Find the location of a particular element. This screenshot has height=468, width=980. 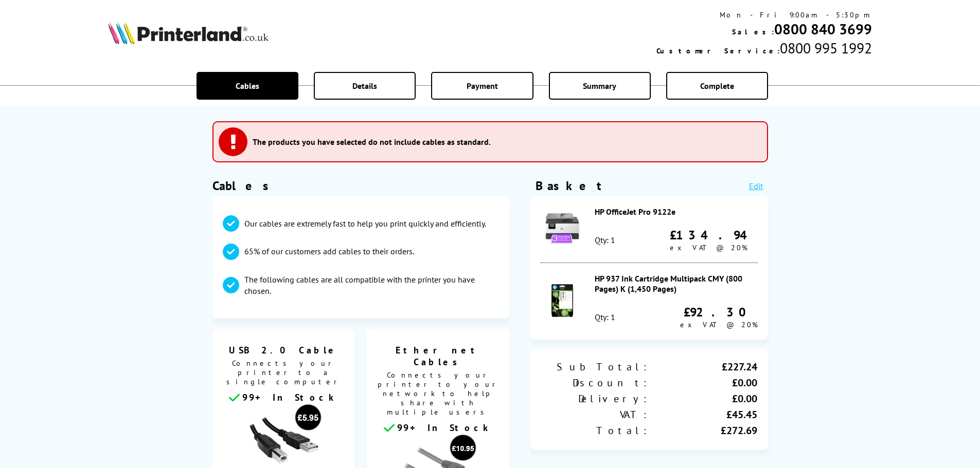

span: Complete is located at coordinates (717, 86).